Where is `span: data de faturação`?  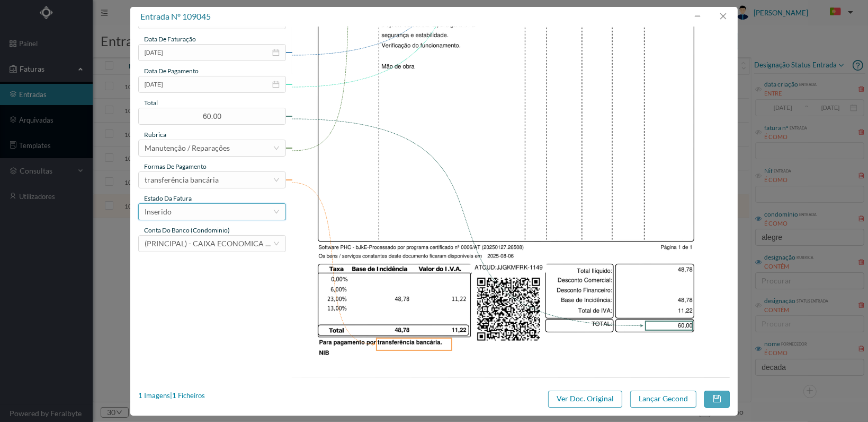
span: data de faturação is located at coordinates (170, 38).